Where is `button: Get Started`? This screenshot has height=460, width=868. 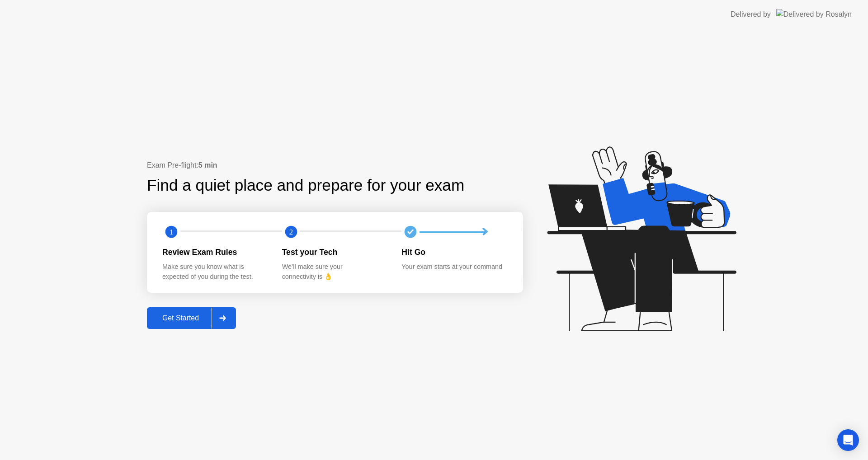
button: Get Started is located at coordinates (191, 318).